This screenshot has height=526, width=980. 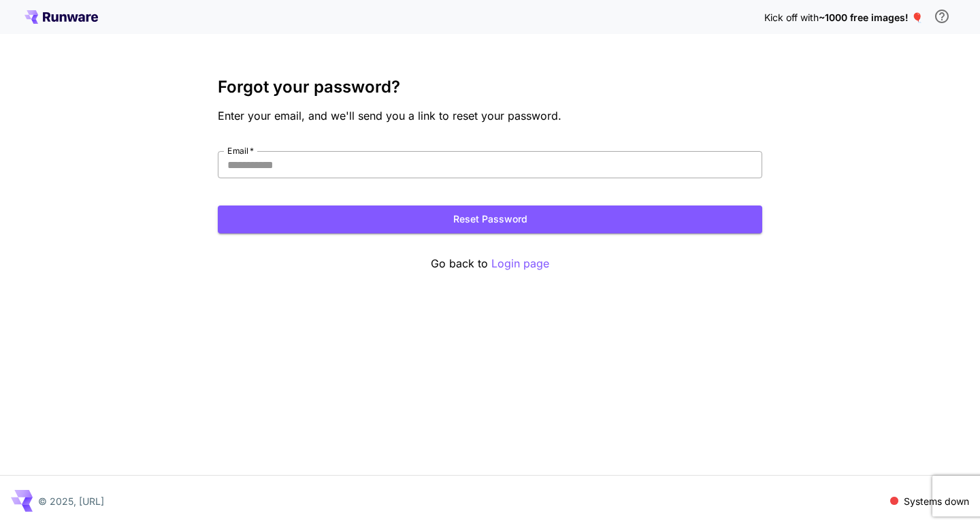 What do you see at coordinates (490, 219) in the screenshot?
I see `button: Reset Password` at bounding box center [490, 219].